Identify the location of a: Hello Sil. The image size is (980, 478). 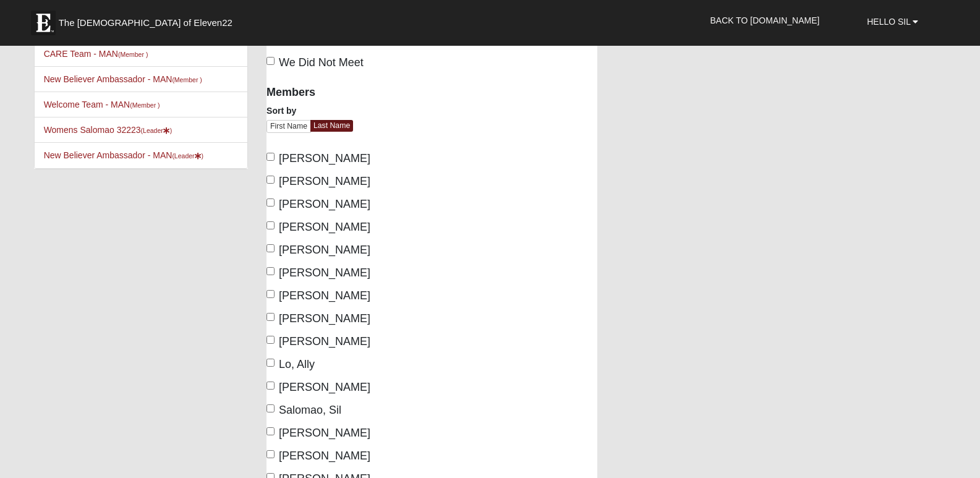
(892, 22).